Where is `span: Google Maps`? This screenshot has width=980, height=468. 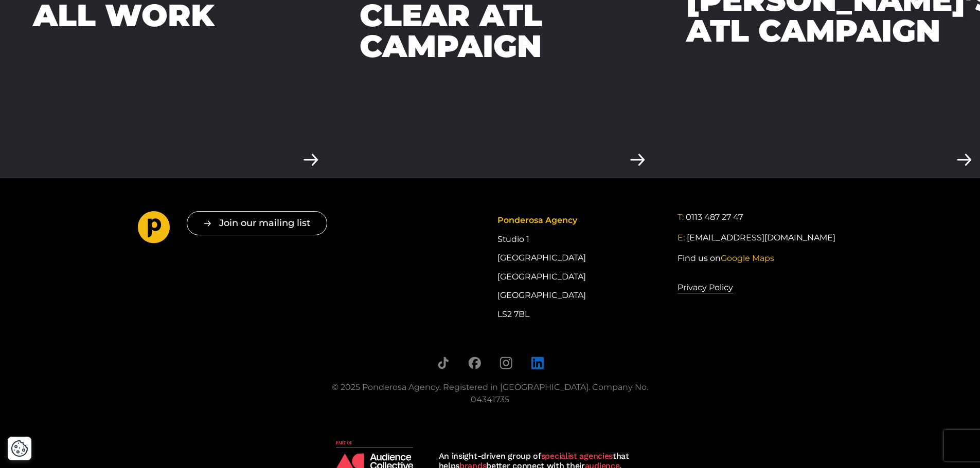
span: Google Maps is located at coordinates (747, 258).